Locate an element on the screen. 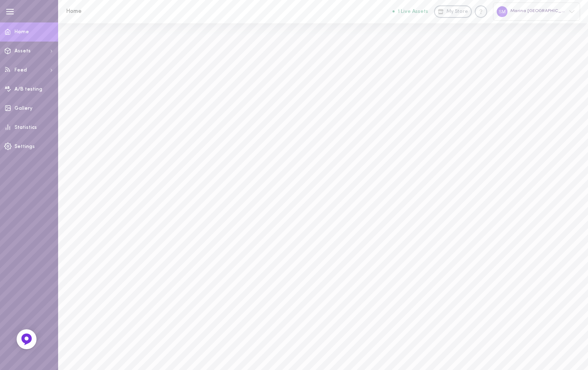 The height and width of the screenshot is (370, 588). a: My Store is located at coordinates (453, 12).